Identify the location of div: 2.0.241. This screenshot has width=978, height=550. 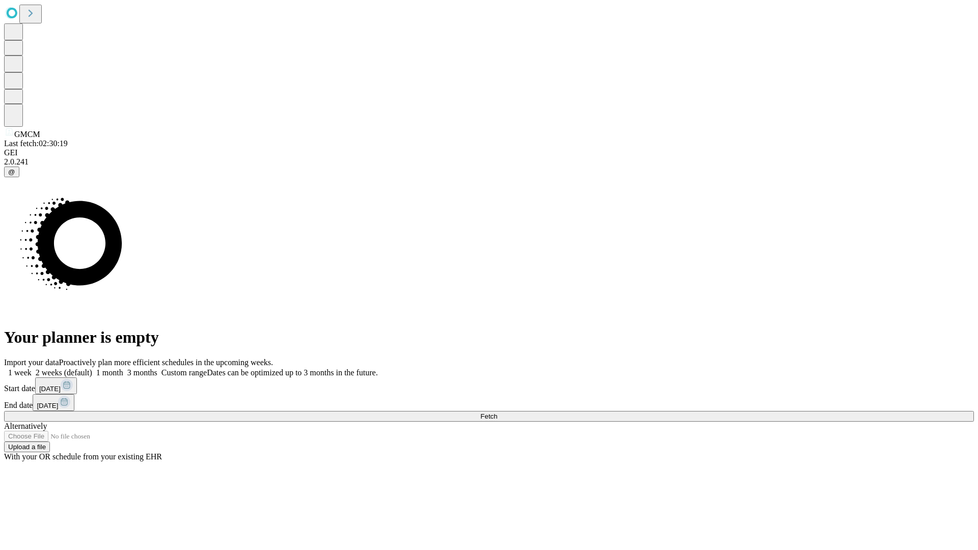
(489, 162).